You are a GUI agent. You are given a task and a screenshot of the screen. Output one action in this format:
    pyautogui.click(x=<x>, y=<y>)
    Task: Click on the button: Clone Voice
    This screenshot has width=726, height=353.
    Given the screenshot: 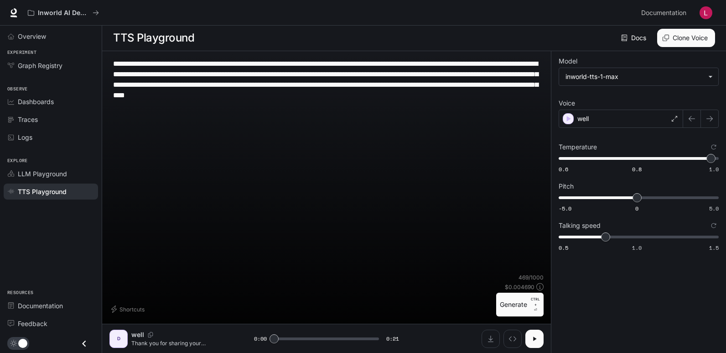 What is the action you would take?
    pyautogui.click(x=686, y=38)
    